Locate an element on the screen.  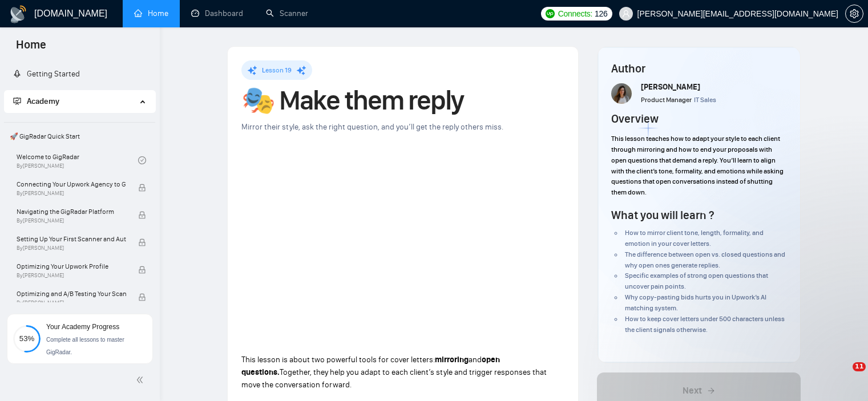
img: logo is located at coordinates (18, 14).